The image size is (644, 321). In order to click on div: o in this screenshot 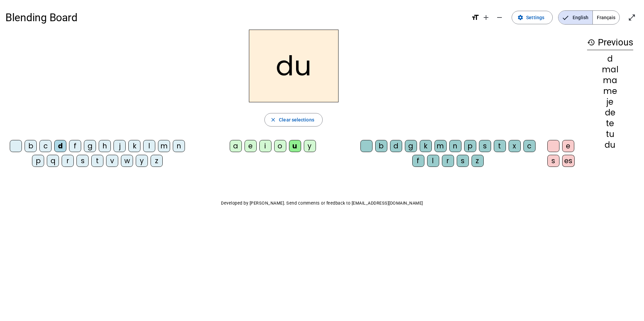, I will do `click(280, 146)`.